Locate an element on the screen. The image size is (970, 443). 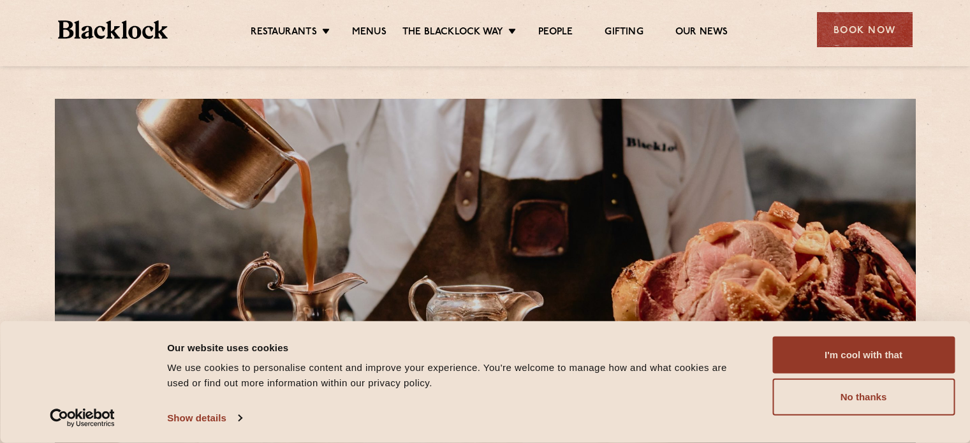
a: Restaurants is located at coordinates (284, 33).